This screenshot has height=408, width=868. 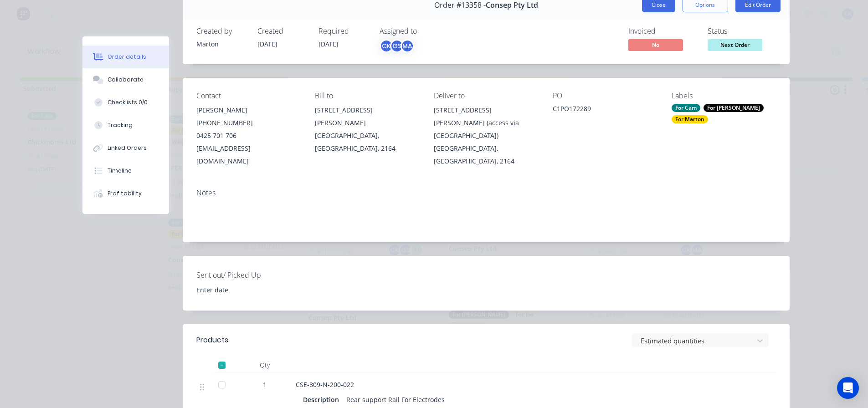 What do you see at coordinates (460, 5) in the screenshot?
I see `span: Order #13358 -` at bounding box center [460, 5].